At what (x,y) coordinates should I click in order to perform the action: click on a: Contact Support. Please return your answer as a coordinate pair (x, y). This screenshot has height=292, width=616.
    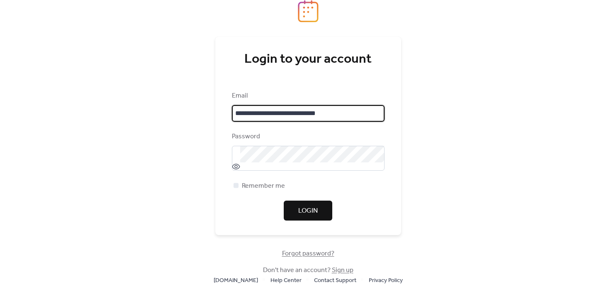
    Looking at the image, I should click on (335, 280).